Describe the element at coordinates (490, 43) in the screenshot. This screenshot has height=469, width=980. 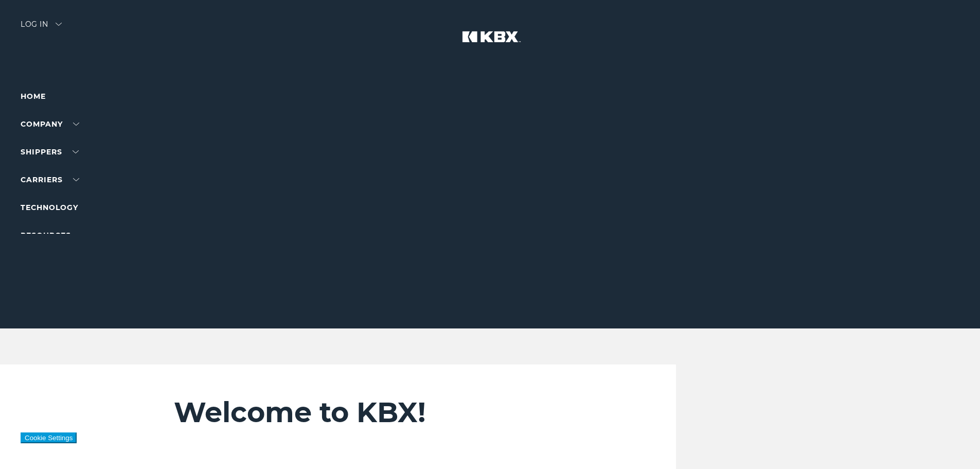
I see `img: kbx logo` at that location.